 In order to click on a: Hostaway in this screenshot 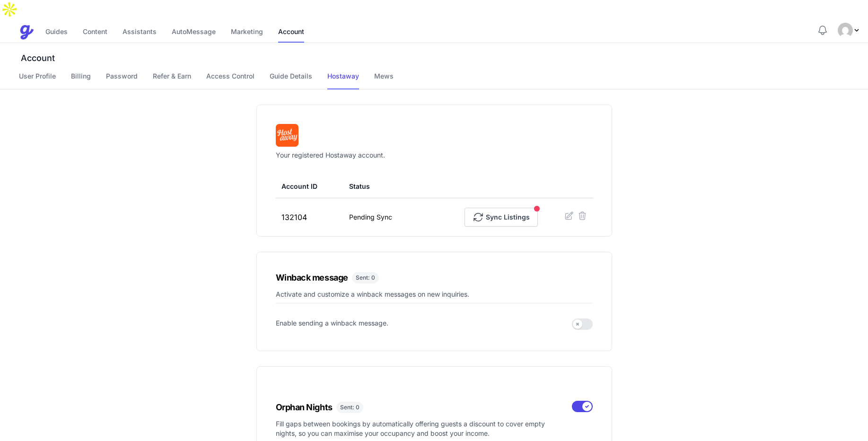, I will do `click(343, 81)`.